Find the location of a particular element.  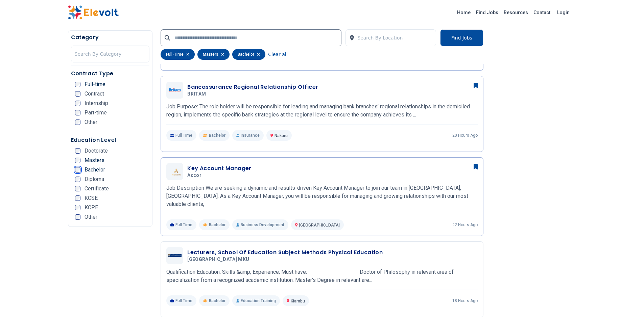

div: Chat Widget is located at coordinates (627, 303).